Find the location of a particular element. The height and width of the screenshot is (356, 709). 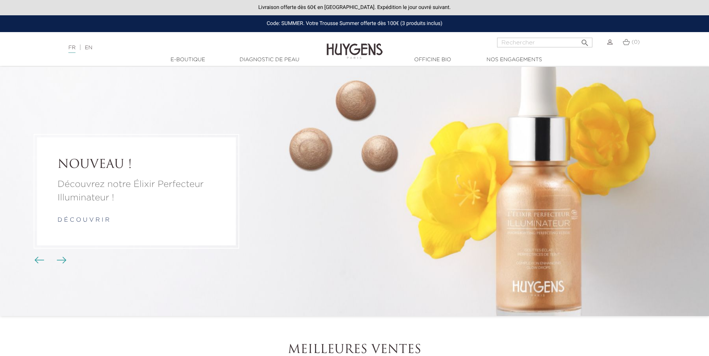

p: Découvrez notre Élixir Perfecteur Illuminateur ! is located at coordinates (136, 192).